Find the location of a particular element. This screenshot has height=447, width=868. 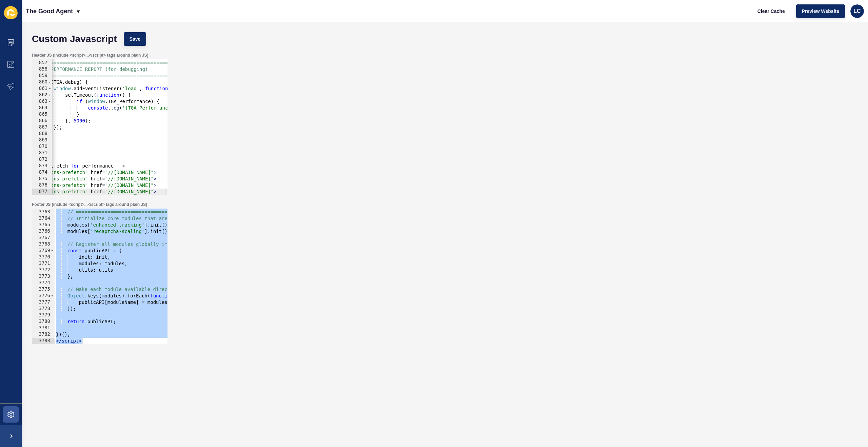

div: 3782 is located at coordinates (43, 335).